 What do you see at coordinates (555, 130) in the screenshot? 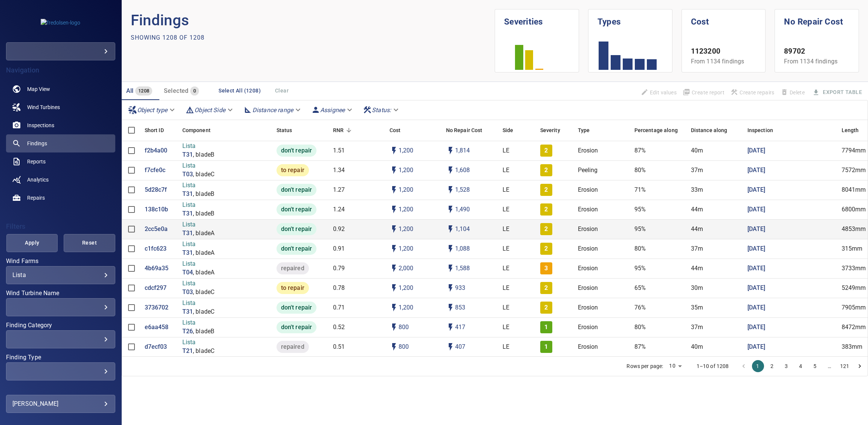
I see `div: Severity` at bounding box center [555, 130].